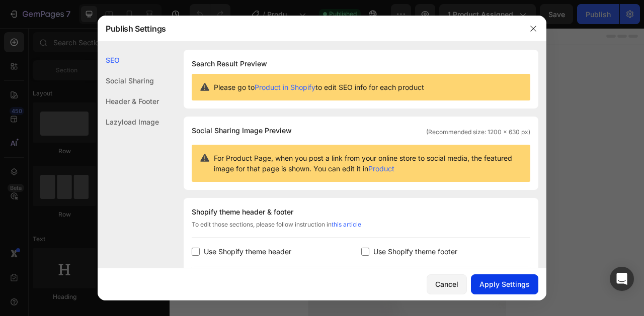 This screenshot has height=316, width=644. What do you see at coordinates (309, 28) in the screenshot?
I see `div: Publish Settings` at bounding box center [309, 28].